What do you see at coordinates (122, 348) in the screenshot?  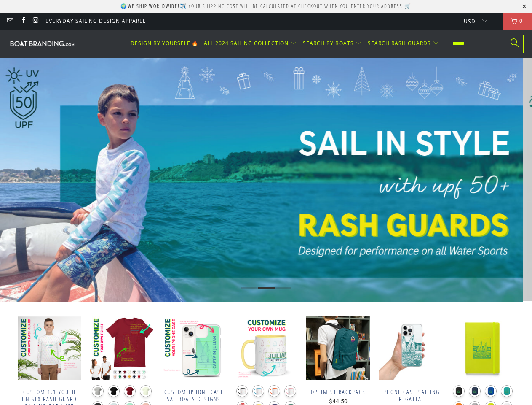 I see `a: Custom Sailing T-Shirt Team Cotton Custom Sailing T-Shirt Team Cotton` at bounding box center [122, 348].